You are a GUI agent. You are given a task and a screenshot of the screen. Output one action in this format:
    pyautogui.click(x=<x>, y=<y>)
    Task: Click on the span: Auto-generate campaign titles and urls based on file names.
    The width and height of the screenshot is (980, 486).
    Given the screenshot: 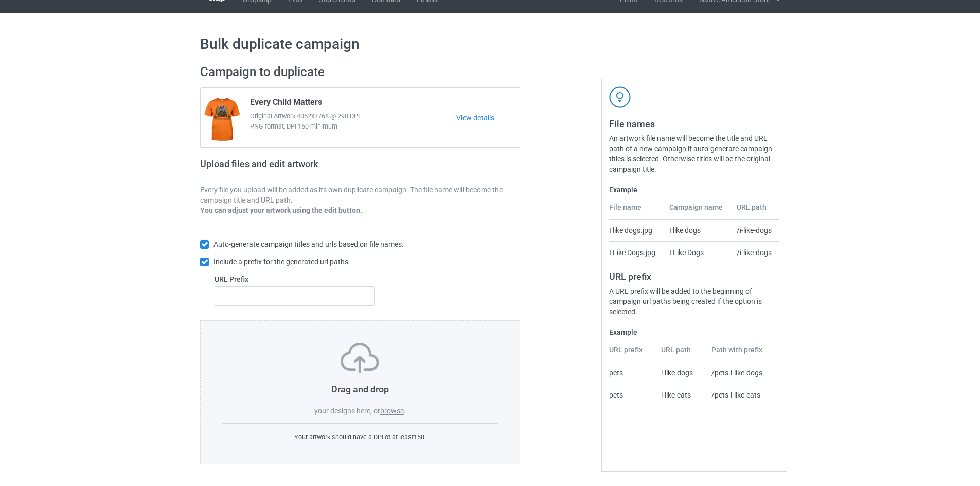 What is the action you would take?
    pyautogui.click(x=309, y=244)
    